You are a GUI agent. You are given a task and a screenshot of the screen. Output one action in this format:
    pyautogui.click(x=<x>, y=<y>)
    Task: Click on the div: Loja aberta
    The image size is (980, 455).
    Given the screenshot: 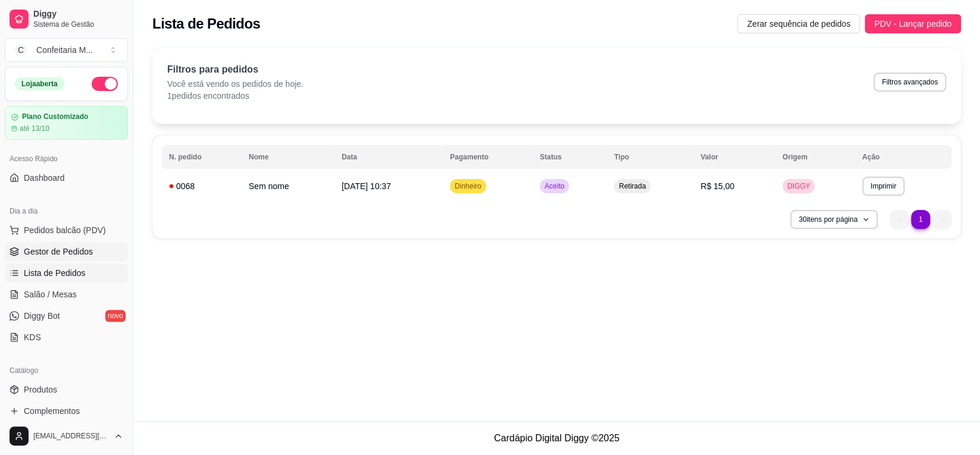 What is the action you would take?
    pyautogui.click(x=39, y=84)
    